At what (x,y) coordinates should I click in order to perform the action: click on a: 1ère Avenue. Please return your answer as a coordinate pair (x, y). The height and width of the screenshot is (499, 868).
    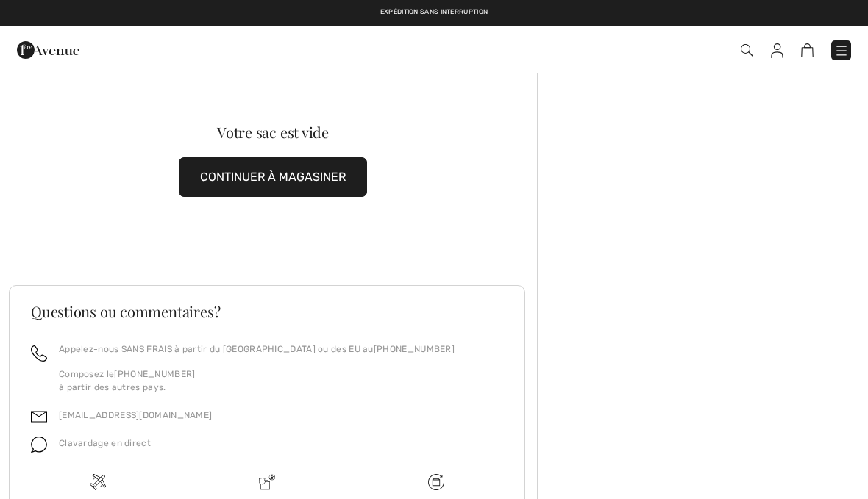
    Looking at the image, I should click on (48, 49).